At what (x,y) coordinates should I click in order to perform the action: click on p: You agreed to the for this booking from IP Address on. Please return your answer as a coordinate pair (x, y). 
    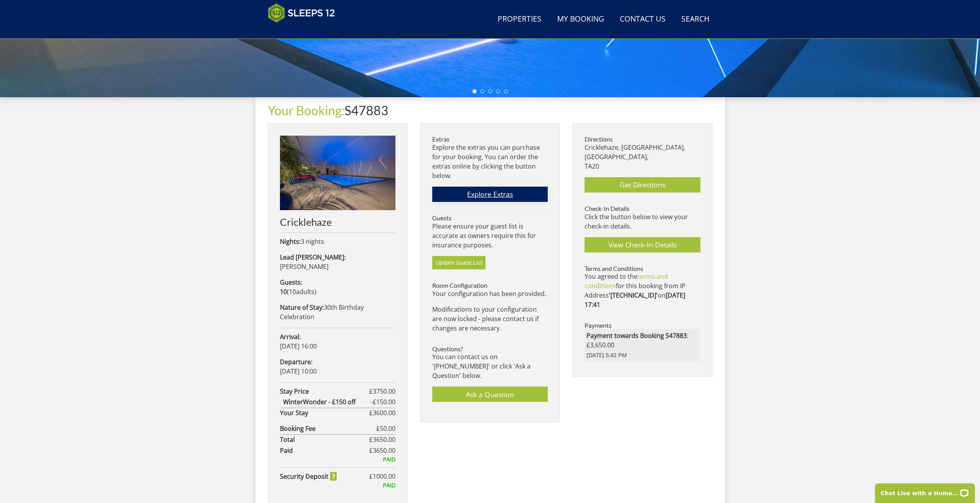
    Looking at the image, I should click on (642, 290).